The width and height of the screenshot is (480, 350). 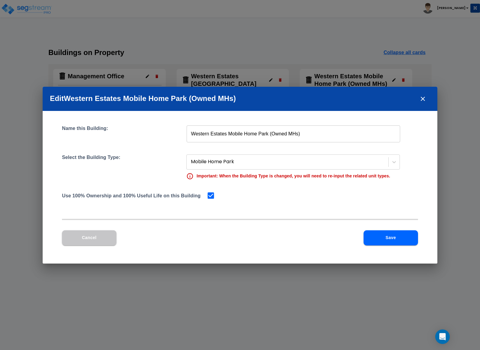 I want to click on img: Info Icon, so click(x=190, y=176).